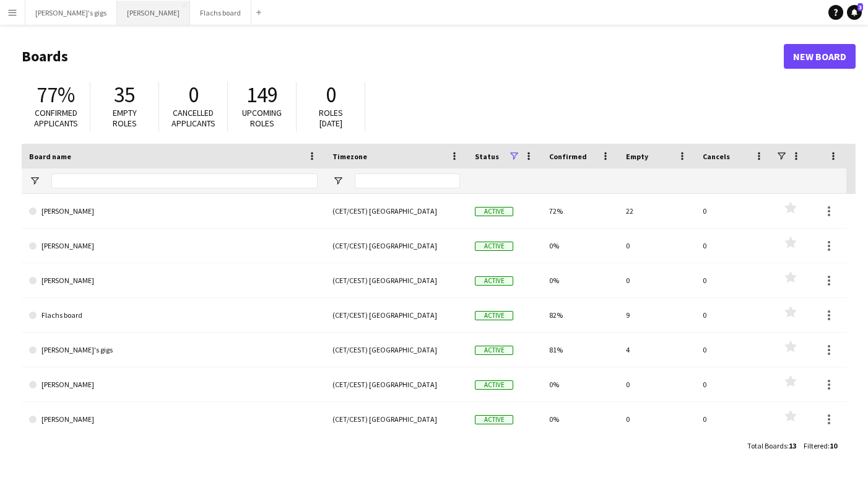 The width and height of the screenshot is (868, 477). I want to click on span: Cancels, so click(717, 156).